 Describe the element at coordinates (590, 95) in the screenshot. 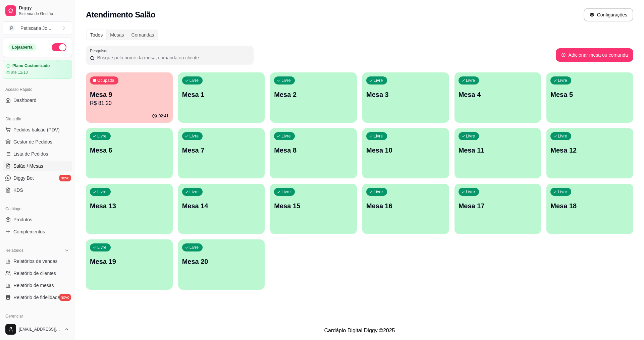

I see `p: Mesa 5` at that location.